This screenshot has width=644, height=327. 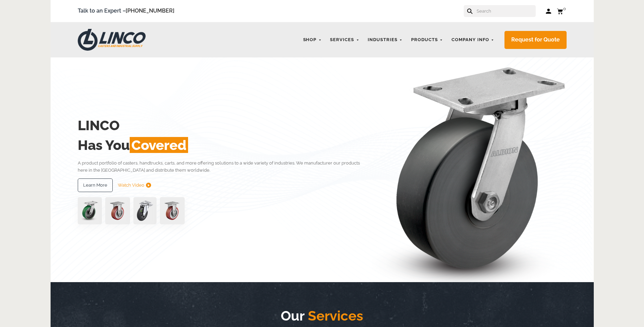 What do you see at coordinates (312, 40) in the screenshot?
I see `a: Shop` at bounding box center [312, 40].